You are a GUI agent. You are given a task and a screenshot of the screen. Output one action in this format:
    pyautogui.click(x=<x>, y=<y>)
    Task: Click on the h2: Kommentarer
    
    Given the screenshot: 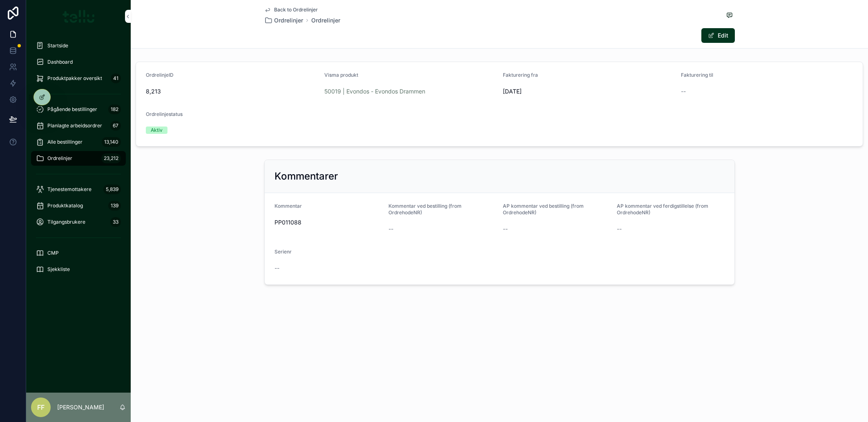 What is the action you would take?
    pyautogui.click(x=306, y=176)
    